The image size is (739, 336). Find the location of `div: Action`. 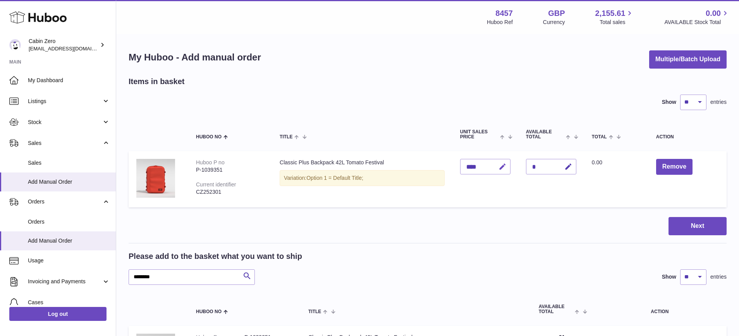

div: Action is located at coordinates (687, 137).